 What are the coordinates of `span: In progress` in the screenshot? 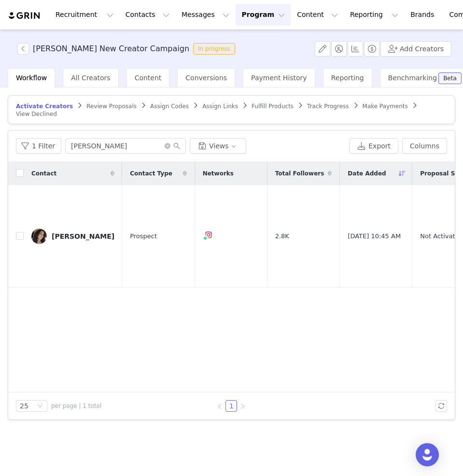 It's located at (214, 48).